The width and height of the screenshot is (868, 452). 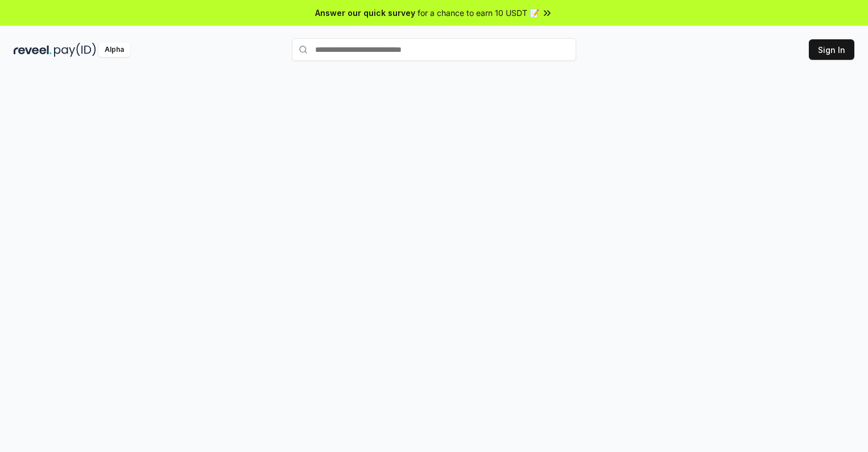 What do you see at coordinates (479, 12) in the screenshot?
I see `span: for a chance to earn 10 USDT 📝` at bounding box center [479, 12].